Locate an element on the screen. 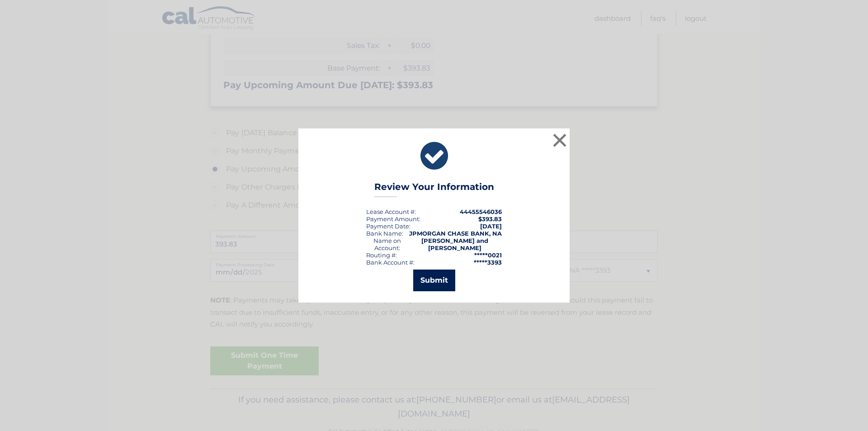  h3: Review Your Information is located at coordinates (434, 189).